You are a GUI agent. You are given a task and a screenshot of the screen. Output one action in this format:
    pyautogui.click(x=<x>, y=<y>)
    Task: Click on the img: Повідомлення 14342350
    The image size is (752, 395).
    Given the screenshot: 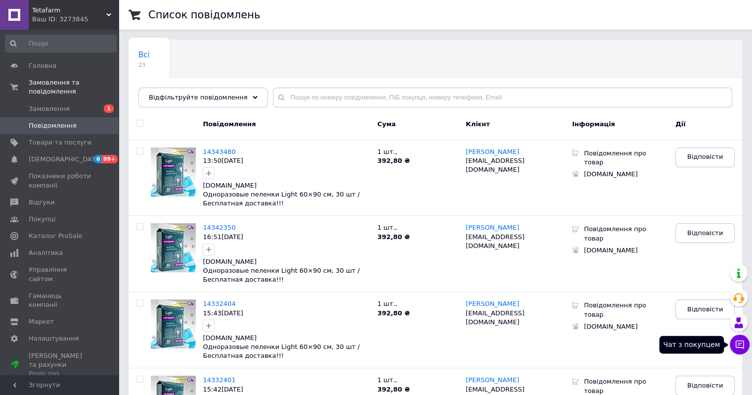 What is the action you would take?
    pyautogui.click(x=173, y=247)
    